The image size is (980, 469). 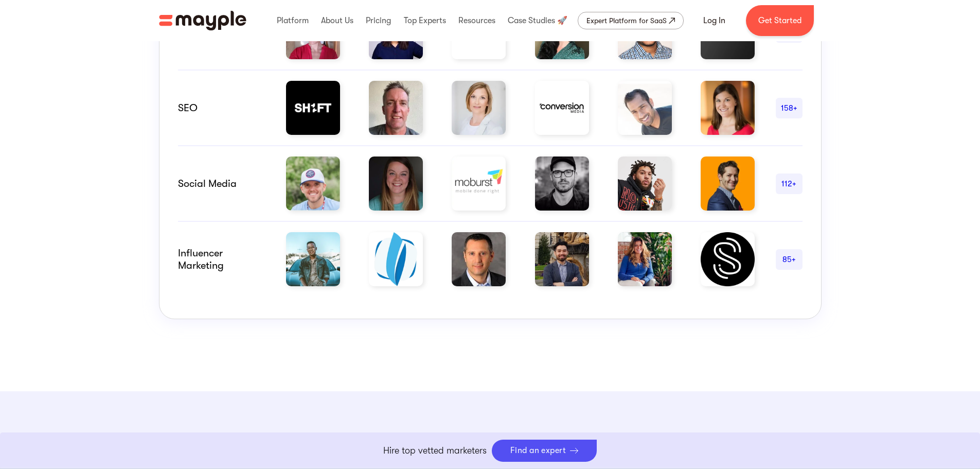 I want to click on div: Influencer marketing, so click(x=222, y=259).